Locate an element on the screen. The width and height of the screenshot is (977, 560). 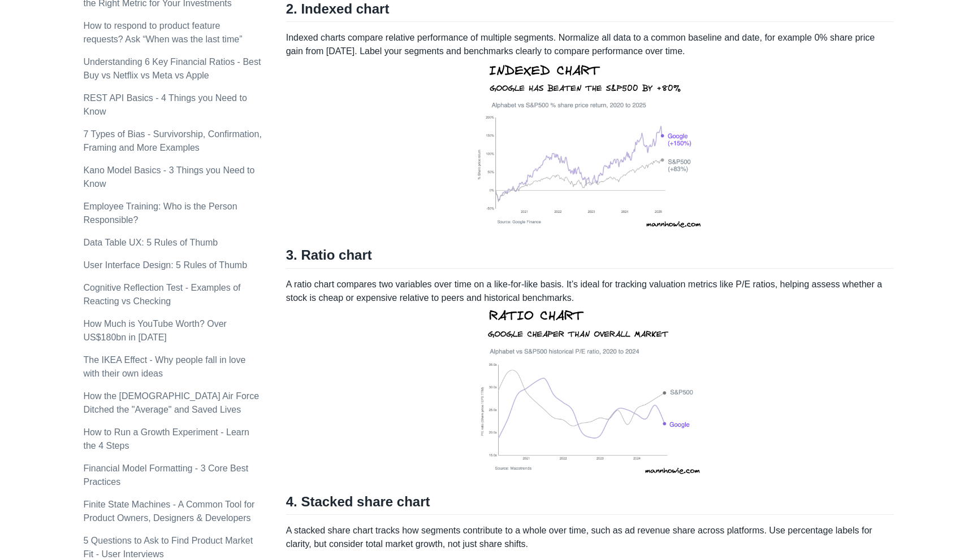
a: The IKEA Effect - Why people fall in love with their own ideas is located at coordinates (164, 366).